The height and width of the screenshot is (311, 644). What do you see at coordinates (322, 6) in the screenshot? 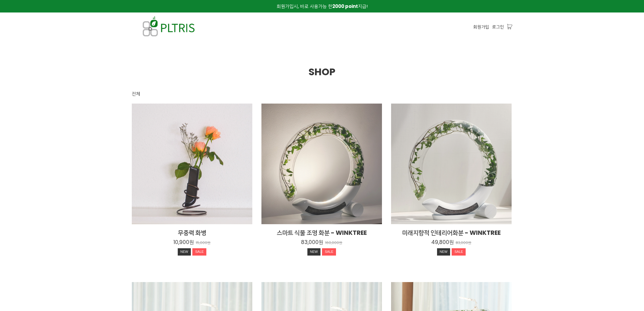
I see `span: 회원가입시, 바로 사용가능 한 지급!` at bounding box center [322, 6].